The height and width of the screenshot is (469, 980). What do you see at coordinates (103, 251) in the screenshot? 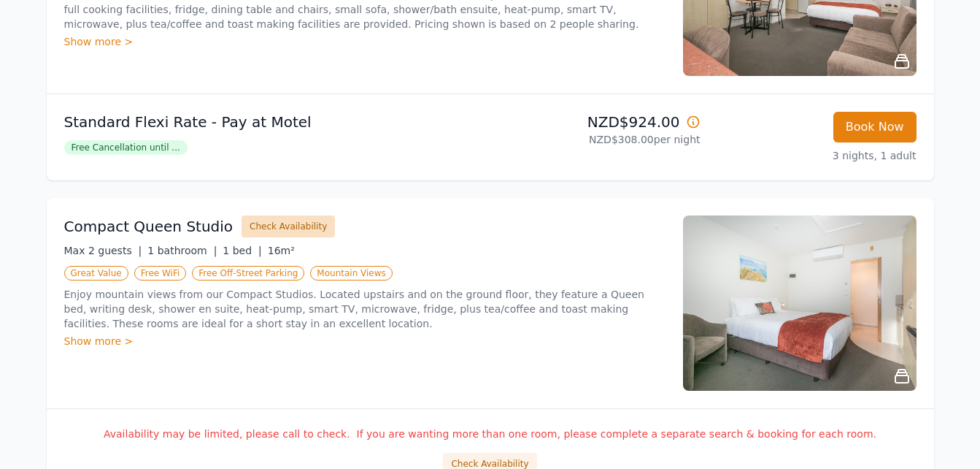
I see `span: Max 2 guests |` at bounding box center [103, 251].